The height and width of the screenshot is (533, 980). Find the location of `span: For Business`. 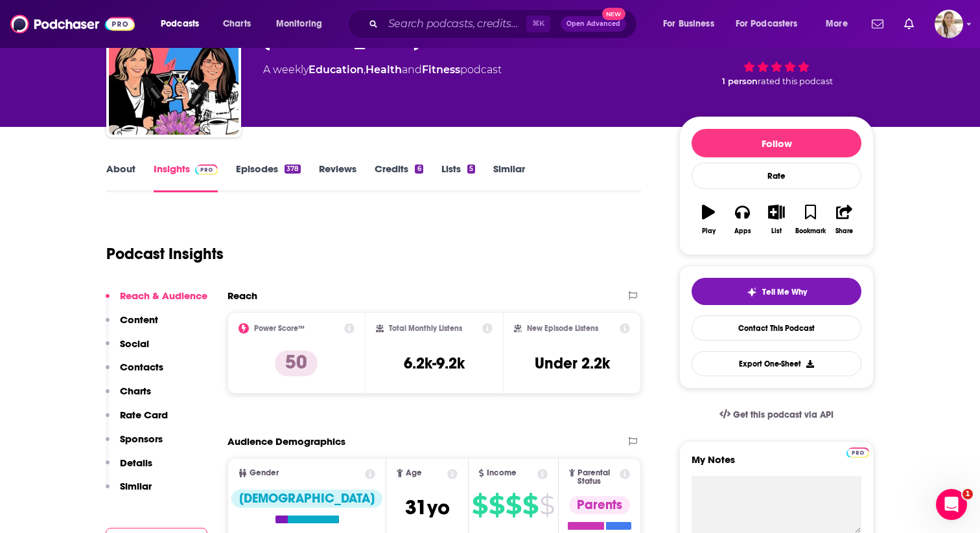

span: For Business is located at coordinates (688, 24).